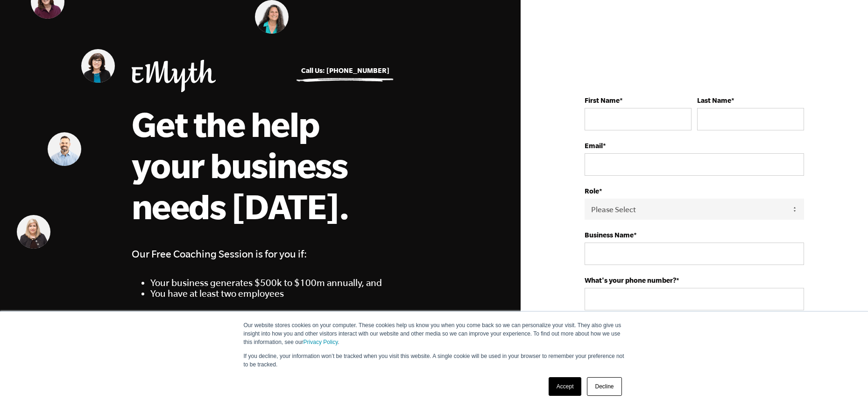 The width and height of the screenshot is (868, 408). Describe the element at coordinates (604, 386) in the screenshot. I see `a: Decline` at that location.